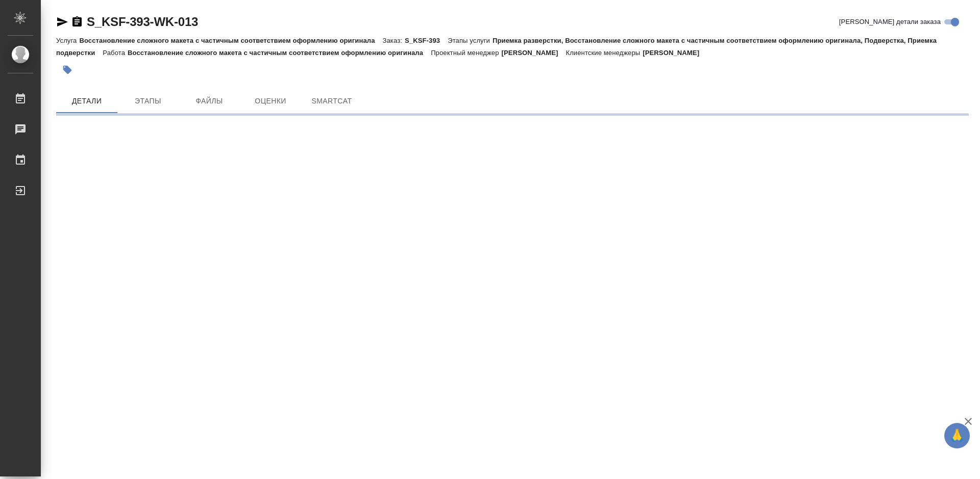 The width and height of the screenshot is (980, 479). What do you see at coordinates (604, 53) in the screenshot?
I see `p: Клиентские менеджеры` at bounding box center [604, 53].